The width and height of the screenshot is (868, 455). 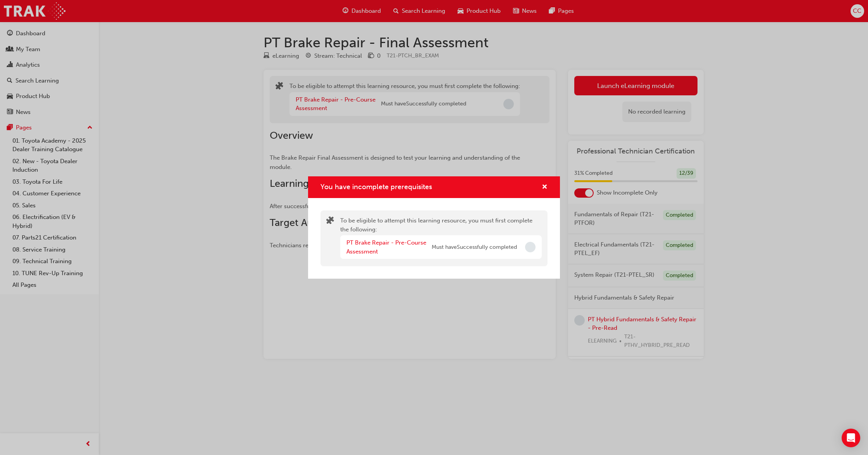 What do you see at coordinates (545, 187) in the screenshot?
I see `button: cross-icon` at bounding box center [545, 187].